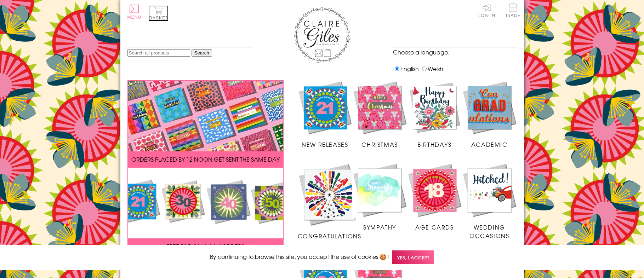 This screenshot has width=644, height=278. I want to click on button: Menu, so click(135, 12).